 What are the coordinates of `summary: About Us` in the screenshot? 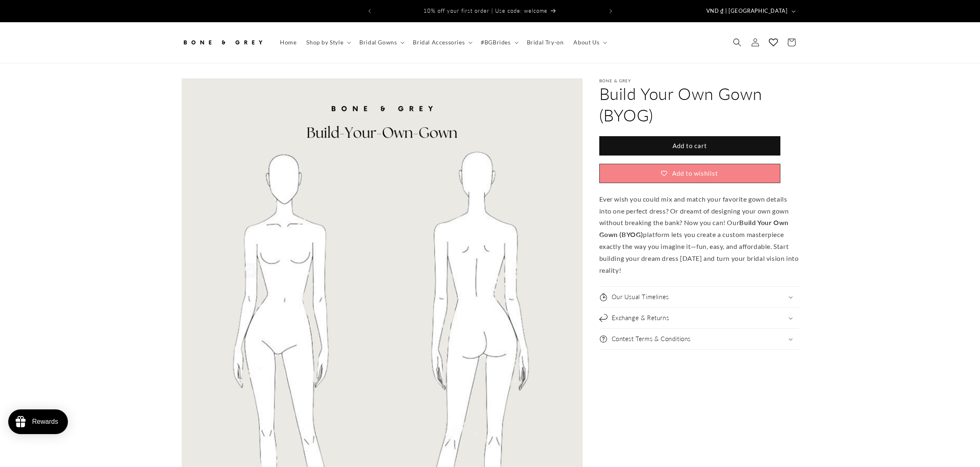 It's located at (589, 43).